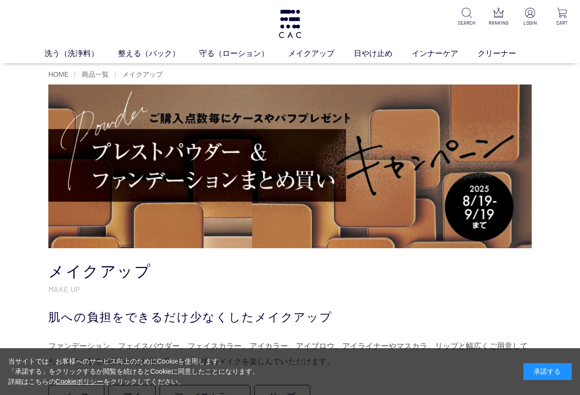 The image size is (580, 395). I want to click on span: メイクアップ, so click(142, 74).